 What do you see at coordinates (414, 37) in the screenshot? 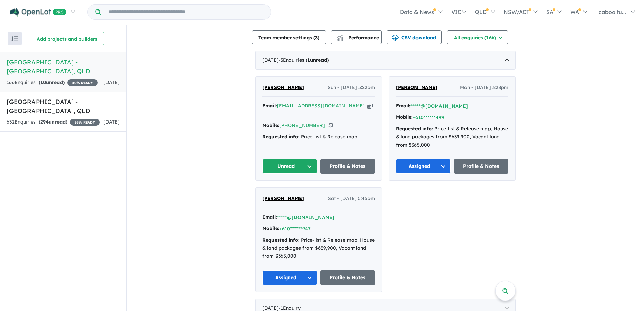
I see `button: CSV download` at bounding box center [414, 37].